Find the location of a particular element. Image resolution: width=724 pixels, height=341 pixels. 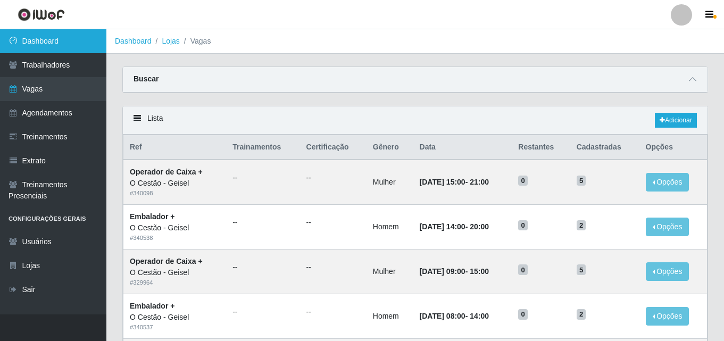

a: Adicionar is located at coordinates (675, 120).